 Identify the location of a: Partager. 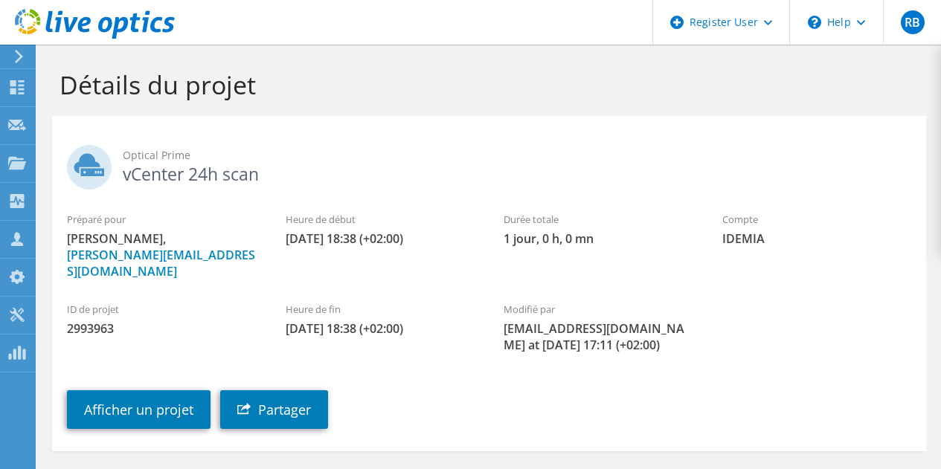
(274, 410).